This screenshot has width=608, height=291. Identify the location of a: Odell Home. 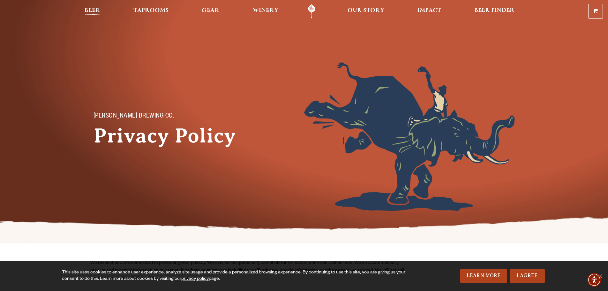
(312, 11).